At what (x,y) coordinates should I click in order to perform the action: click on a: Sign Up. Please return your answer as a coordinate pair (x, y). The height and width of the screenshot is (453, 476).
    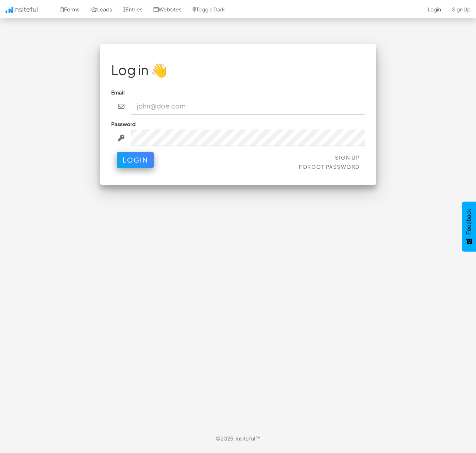
    Looking at the image, I should click on (347, 157).